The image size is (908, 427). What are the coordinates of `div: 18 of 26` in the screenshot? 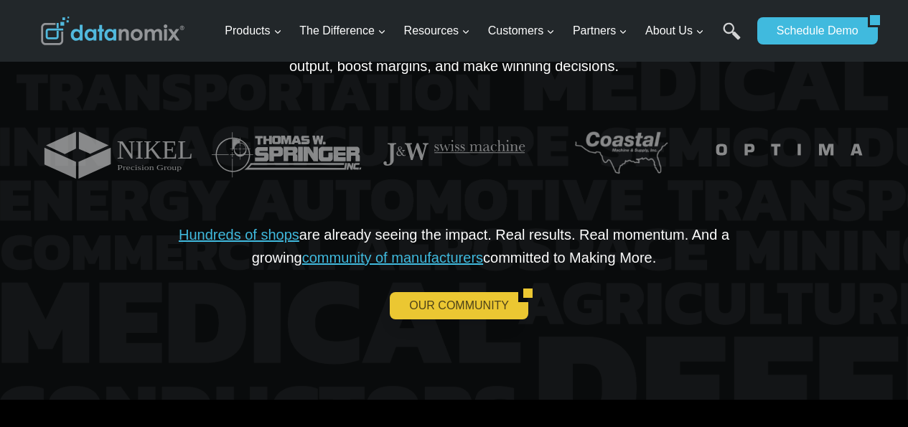 It's located at (453, 153).